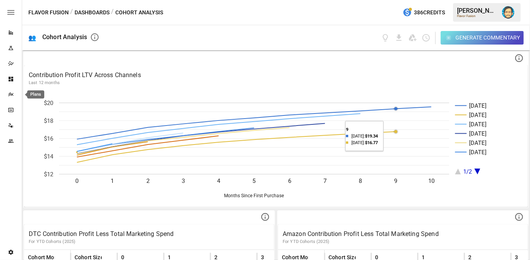 The height and width of the screenshot is (260, 530). I want to click on text: 6, so click(289, 181).